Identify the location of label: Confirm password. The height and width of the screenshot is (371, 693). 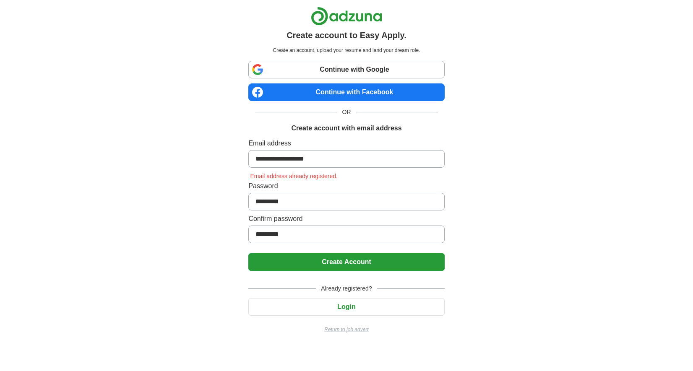
(346, 219).